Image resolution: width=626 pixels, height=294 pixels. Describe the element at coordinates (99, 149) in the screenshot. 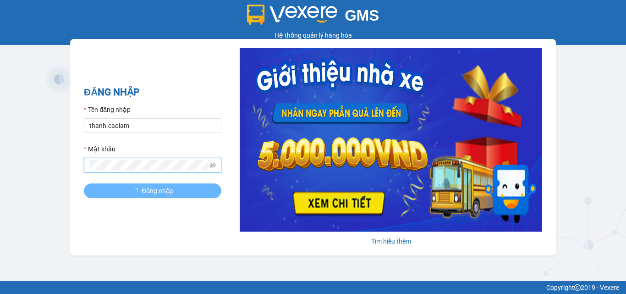

I see `label: Mật khẩu` at that location.